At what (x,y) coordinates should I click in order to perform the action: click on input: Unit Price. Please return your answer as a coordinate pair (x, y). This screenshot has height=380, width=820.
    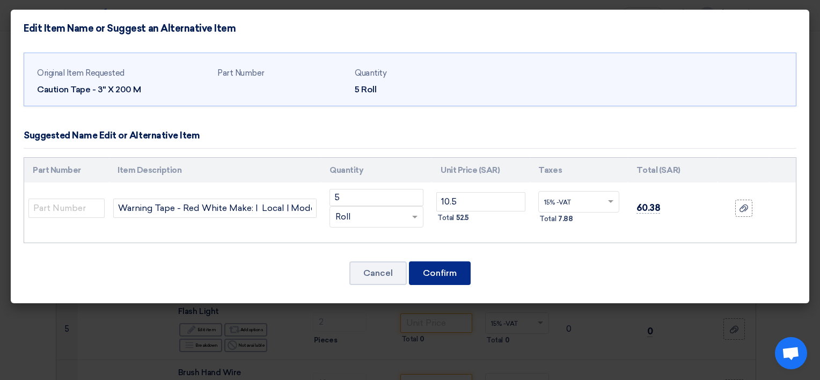
    Looking at the image, I should click on (481, 202).